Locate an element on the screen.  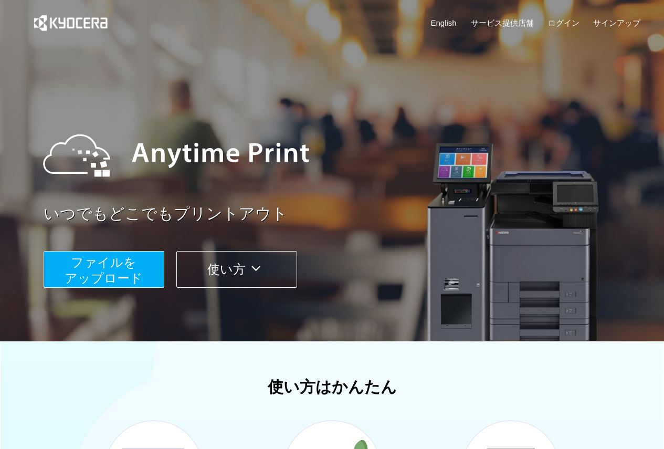
button: ファイルを​​アップロード is located at coordinates (104, 269).